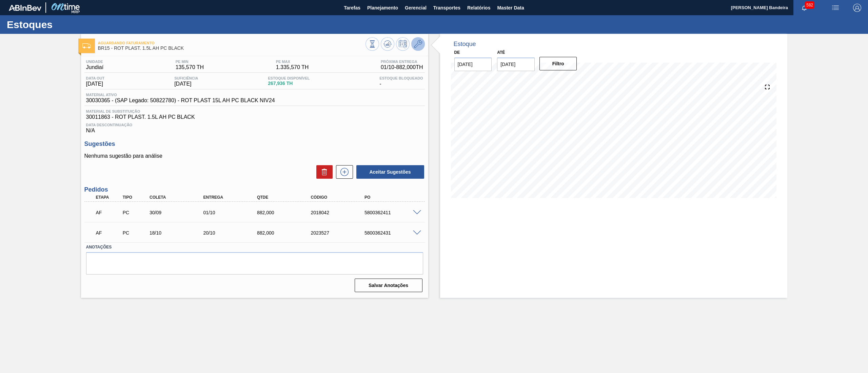  Describe the element at coordinates (232, 233) in the screenshot. I see `div: 20/10/2025` at that location.